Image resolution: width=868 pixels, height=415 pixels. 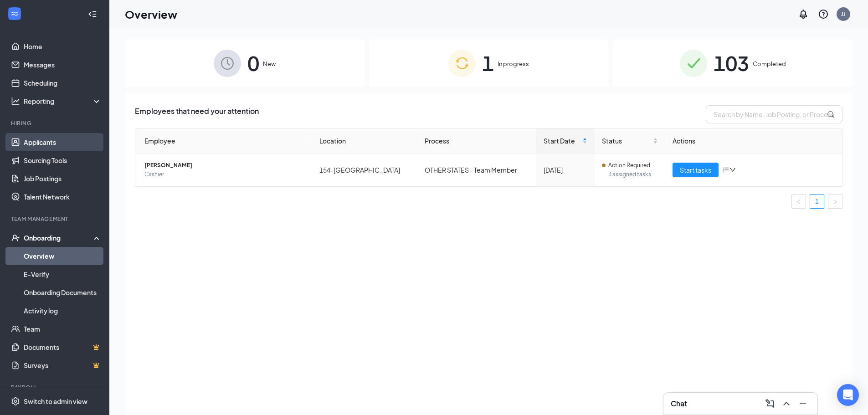 What do you see at coordinates (63, 256) in the screenshot?
I see `a: Overview` at bounding box center [63, 256].